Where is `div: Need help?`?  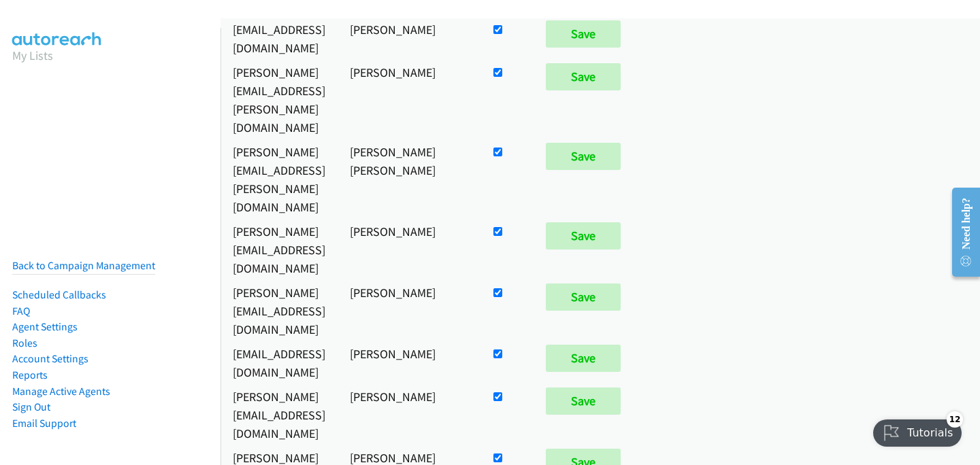 div: Need help? is located at coordinates (24, 46).